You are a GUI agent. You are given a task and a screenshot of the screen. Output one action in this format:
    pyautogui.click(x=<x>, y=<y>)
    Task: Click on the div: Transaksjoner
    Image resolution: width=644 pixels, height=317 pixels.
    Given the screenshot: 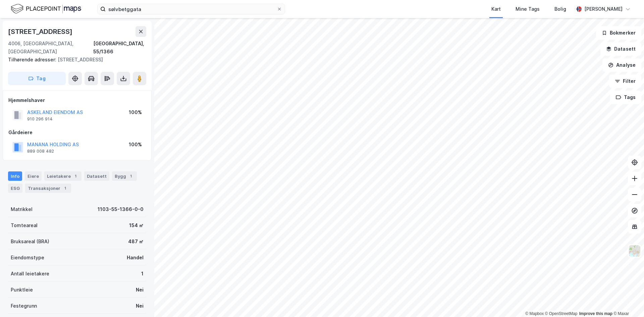 What is the action you would take?
    pyautogui.click(x=48, y=188)
    